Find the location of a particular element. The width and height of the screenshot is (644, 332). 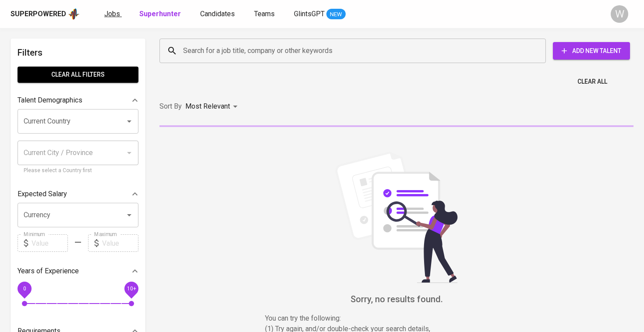

a: GlintsGPT NEW is located at coordinates (320, 14).